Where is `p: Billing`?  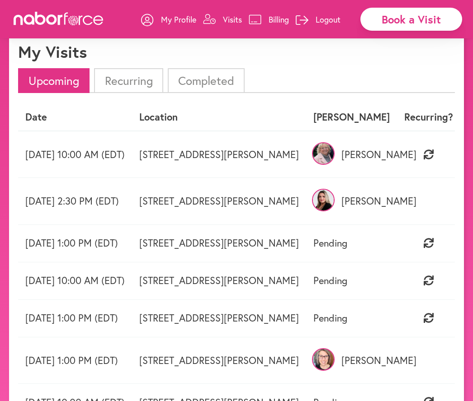 p: Billing is located at coordinates (278, 19).